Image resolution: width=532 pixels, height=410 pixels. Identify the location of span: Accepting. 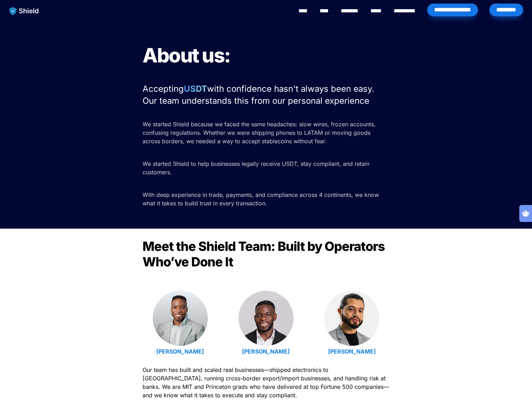
(163, 88).